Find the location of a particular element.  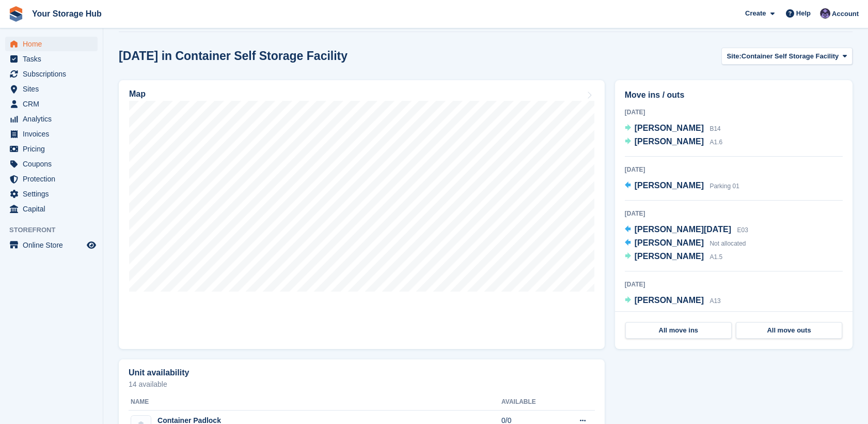

span: Help is located at coordinates (804, 13).